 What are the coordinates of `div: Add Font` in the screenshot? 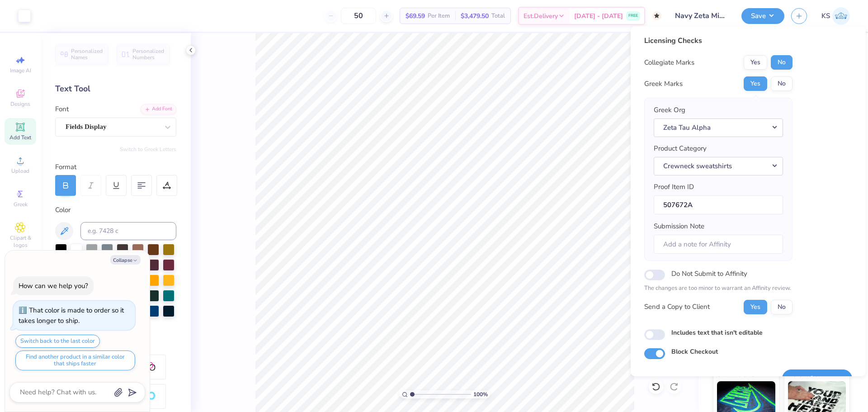 It's located at (159, 109).